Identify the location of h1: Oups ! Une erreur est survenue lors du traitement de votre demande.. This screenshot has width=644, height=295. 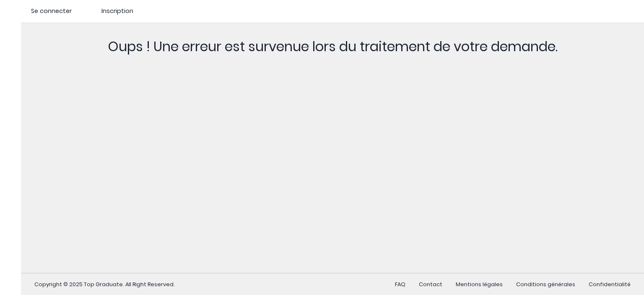
(333, 47).